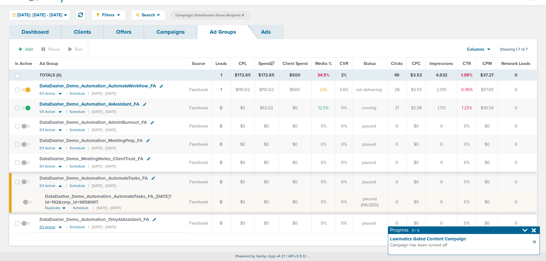 The height and width of the screenshot is (261, 546). I want to click on span: Ad Group, so click(49, 64).